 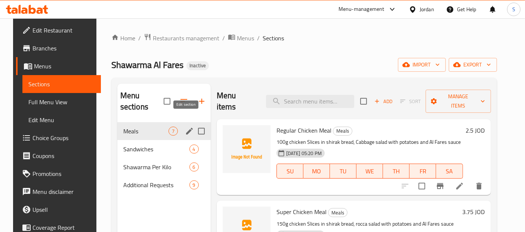 What do you see at coordinates (164, 158) in the screenshot?
I see `nav: Menu sections` at bounding box center [164, 158].